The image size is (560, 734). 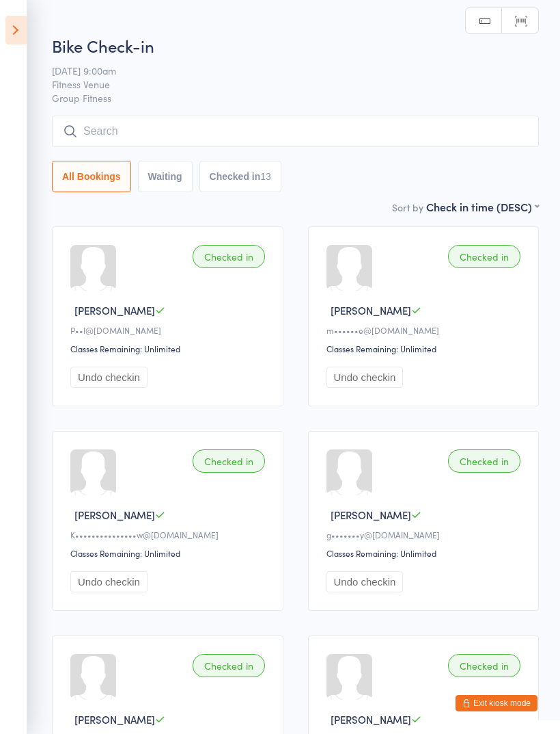 What do you see at coordinates (165, 177) in the screenshot?
I see `button: Waiting` at bounding box center [165, 177].